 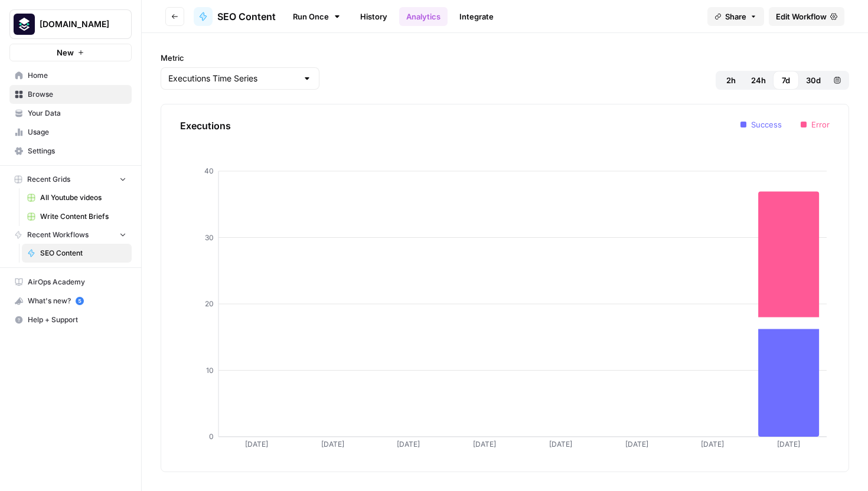 I want to click on span: Usage, so click(x=77, y=132).